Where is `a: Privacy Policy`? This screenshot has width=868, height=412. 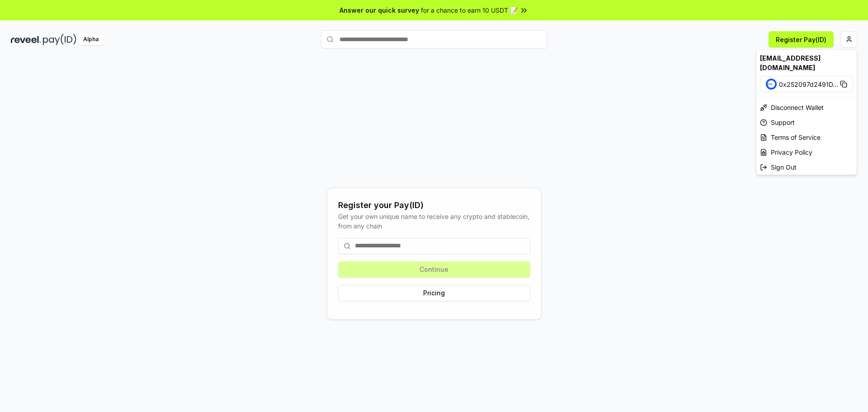
a: Privacy Policy is located at coordinates (807, 152).